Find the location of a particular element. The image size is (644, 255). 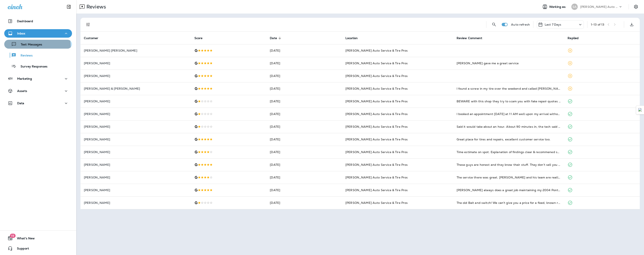

button: 19What's New is located at coordinates (38, 238).